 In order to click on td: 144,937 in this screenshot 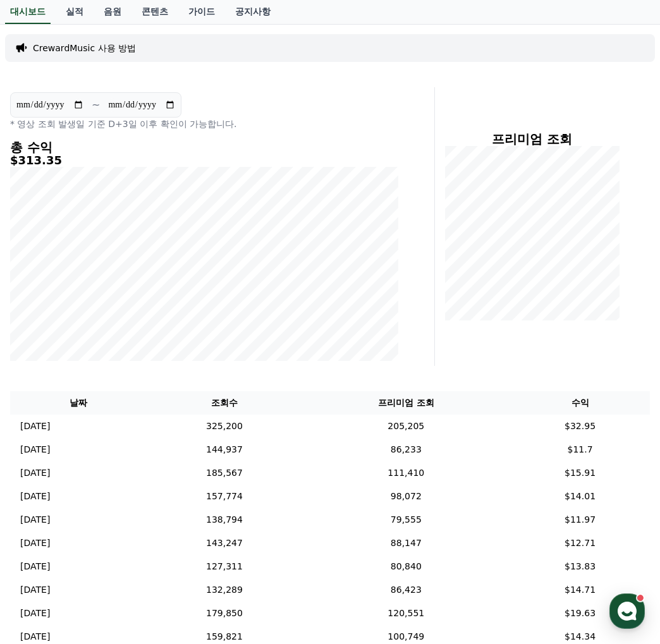, I will do `click(224, 450)`.